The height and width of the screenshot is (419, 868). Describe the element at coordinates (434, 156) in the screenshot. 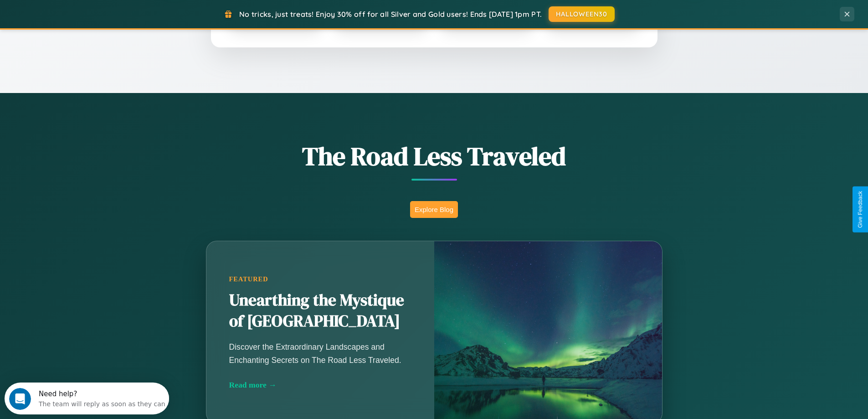

I see `h1: The Road Less Traveled` at that location.